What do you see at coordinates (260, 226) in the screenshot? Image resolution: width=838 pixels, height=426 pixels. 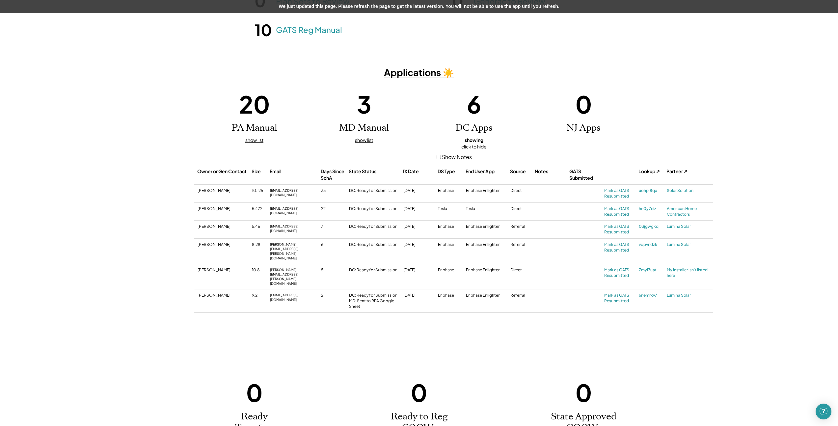 I see `div: 5.46` at bounding box center [260, 226].